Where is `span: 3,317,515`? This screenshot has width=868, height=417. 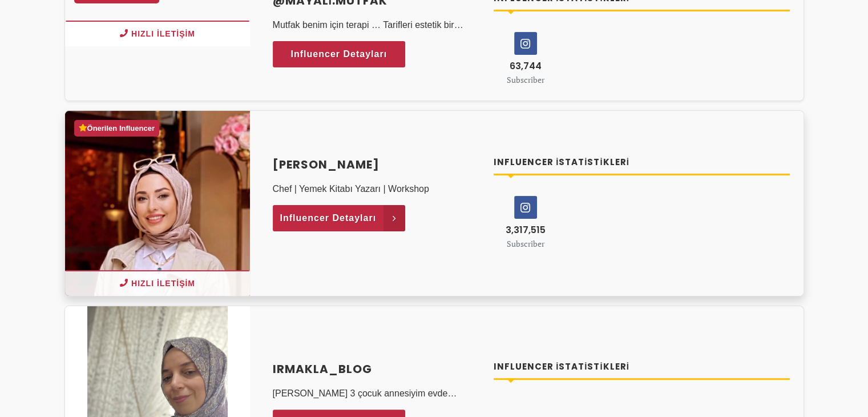 span: 3,317,515 is located at coordinates (526, 229).